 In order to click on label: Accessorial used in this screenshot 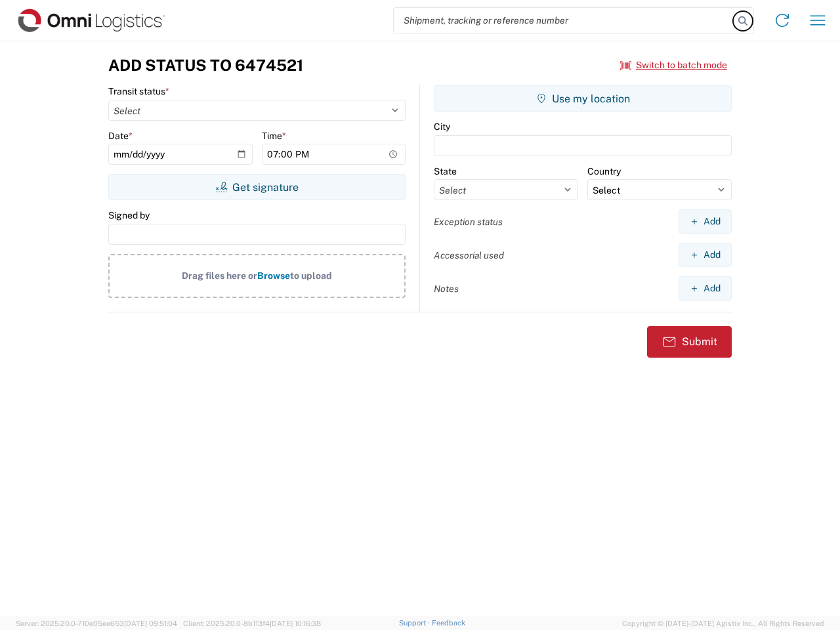, I will do `click(468, 255)`.